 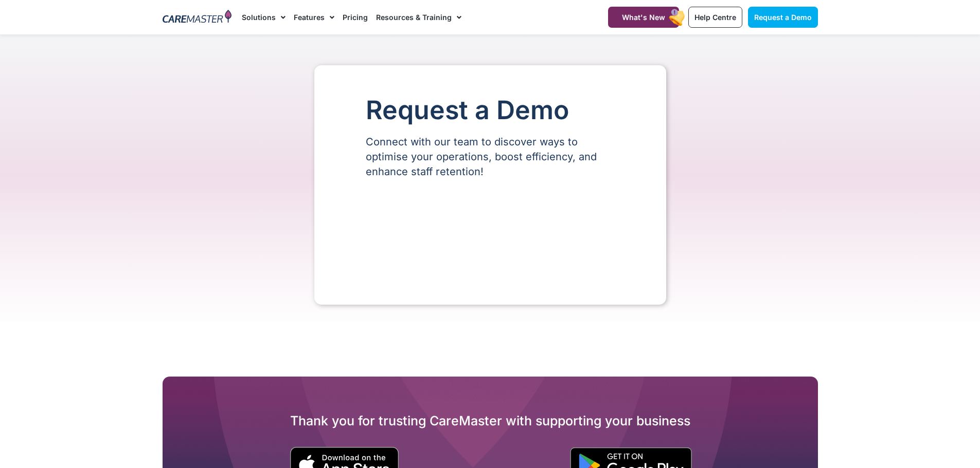 What do you see at coordinates (714, 17) in the screenshot?
I see `a: Help Centre` at bounding box center [714, 17].